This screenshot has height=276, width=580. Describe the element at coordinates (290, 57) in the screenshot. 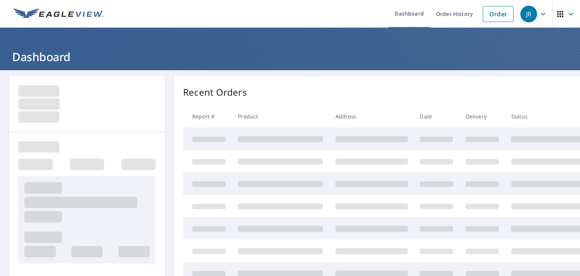

I see `h1: Dashboard` at that location.